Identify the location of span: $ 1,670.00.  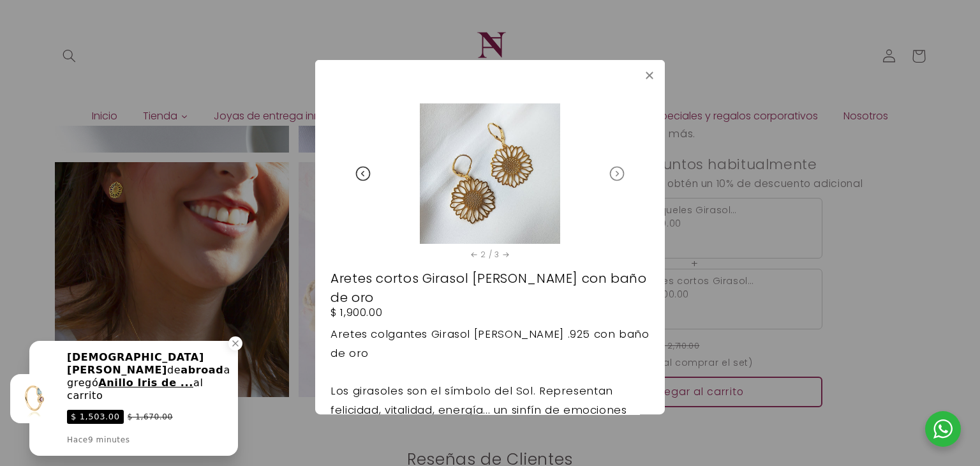
(150, 417).